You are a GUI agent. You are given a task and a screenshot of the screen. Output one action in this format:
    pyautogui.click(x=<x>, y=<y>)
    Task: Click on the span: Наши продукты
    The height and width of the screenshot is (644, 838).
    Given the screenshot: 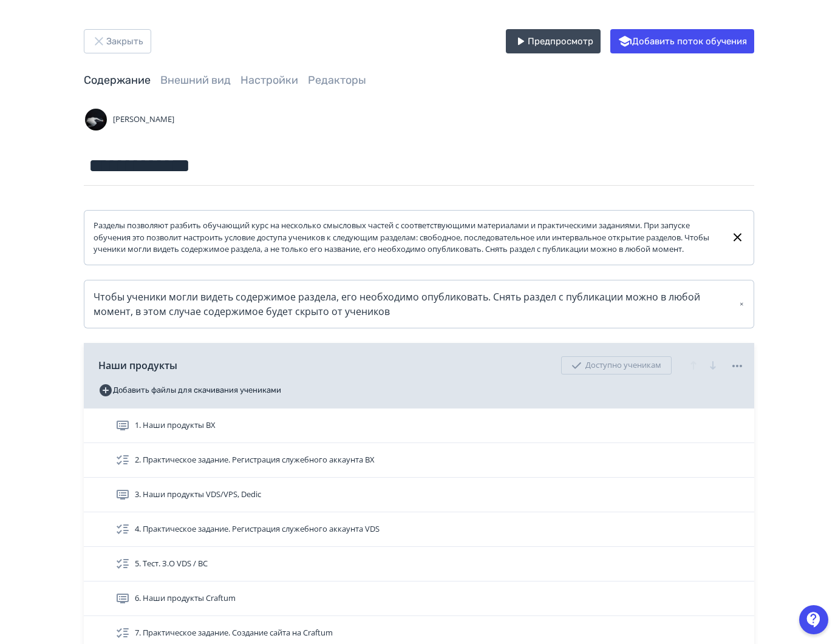 What is the action you would take?
    pyautogui.click(x=137, y=366)
    